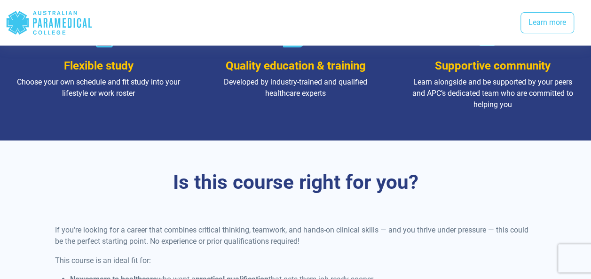 The width and height of the screenshot is (591, 279). Describe the element at coordinates (492, 66) in the screenshot. I see `h3: Supportive community` at that location.